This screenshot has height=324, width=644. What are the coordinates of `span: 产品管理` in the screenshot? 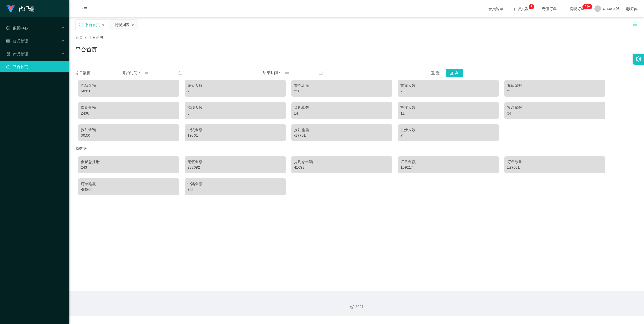 It's located at (17, 54).